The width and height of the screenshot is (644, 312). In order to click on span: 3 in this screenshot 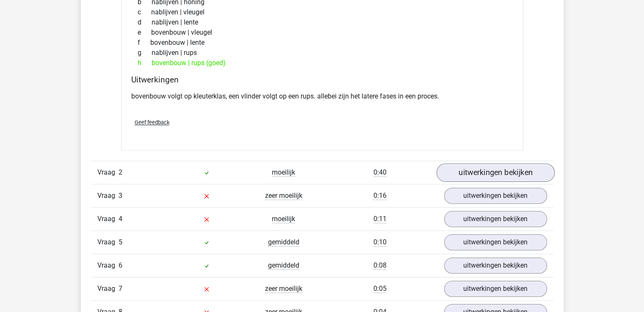, I will do `click(120, 196)`.